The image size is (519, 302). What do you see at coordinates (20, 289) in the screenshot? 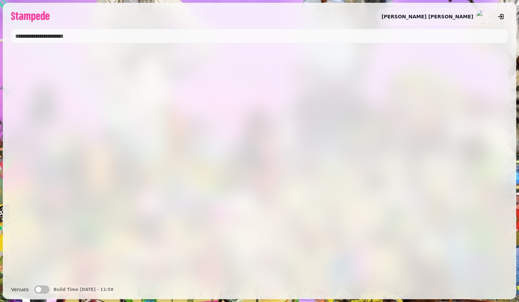
I see `label: Venues` at bounding box center [20, 289].